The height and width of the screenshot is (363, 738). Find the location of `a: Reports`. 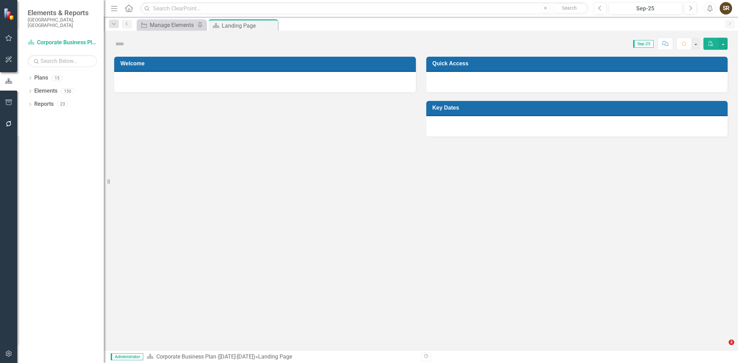

a: Reports is located at coordinates (44, 104).